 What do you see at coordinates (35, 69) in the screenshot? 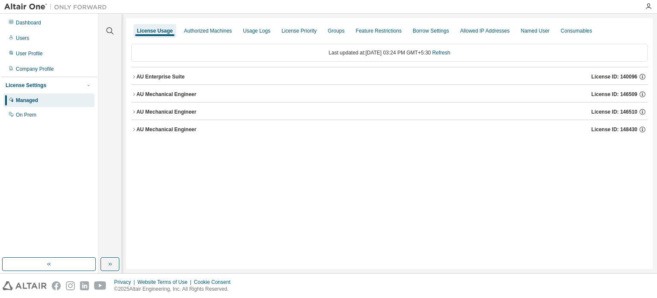
I see `div: Company Profile` at bounding box center [35, 69].